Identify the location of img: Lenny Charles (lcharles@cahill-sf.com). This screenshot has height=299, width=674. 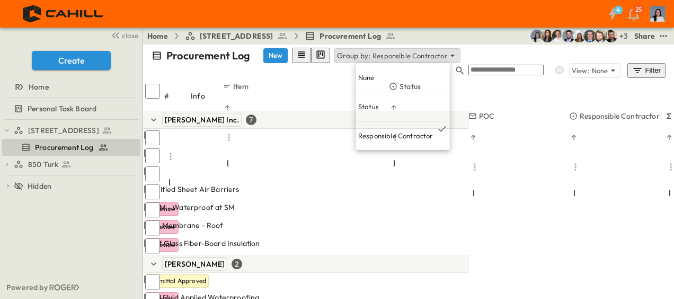
(611, 36).